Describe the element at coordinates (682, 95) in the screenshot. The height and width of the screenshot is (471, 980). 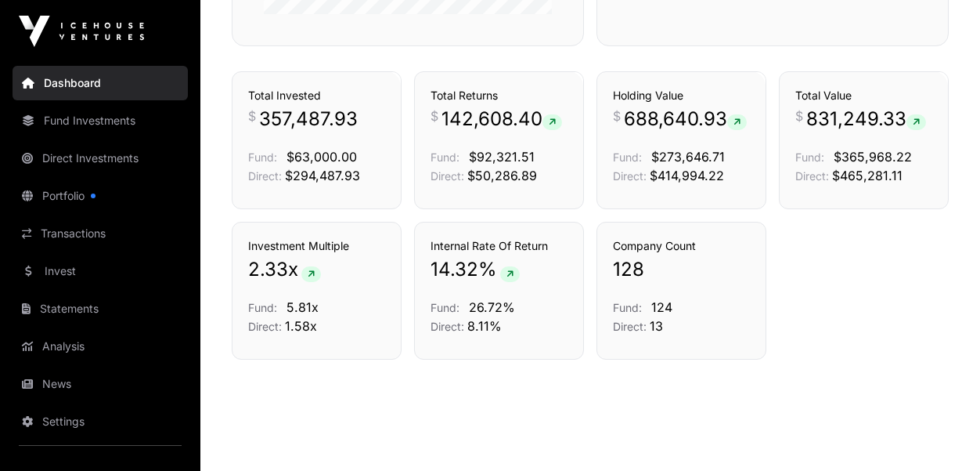
I see `h3: Holding Value` at that location.